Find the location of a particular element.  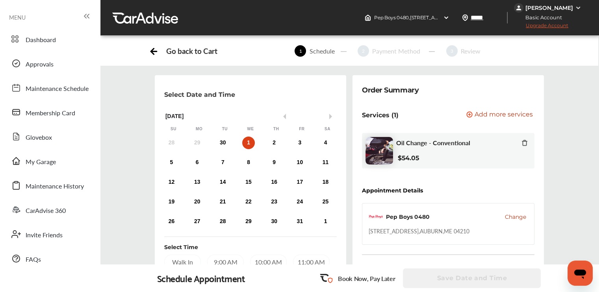

div: Choose Tuesday, October 28th, 2025 is located at coordinates (223, 222).